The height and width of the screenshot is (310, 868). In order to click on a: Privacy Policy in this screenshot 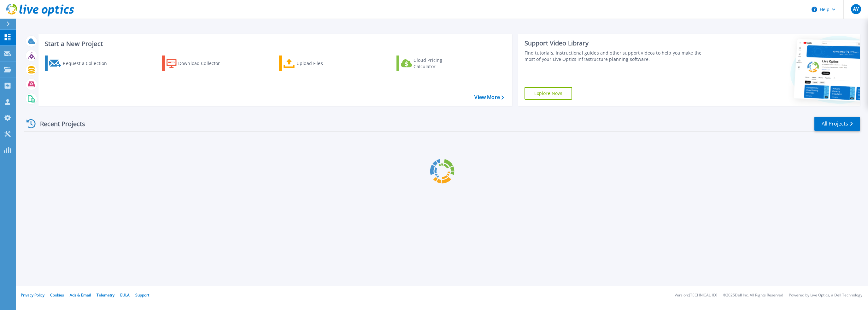, I will do `click(32, 295)`.